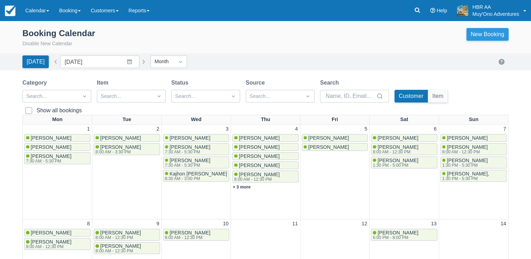 The height and width of the screenshot is (259, 531). I want to click on a: New Booking, so click(488, 34).